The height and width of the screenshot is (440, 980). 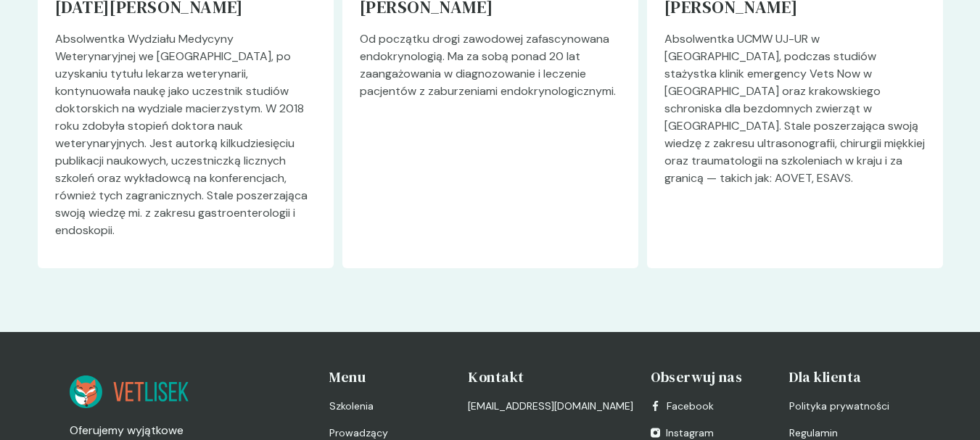 What do you see at coordinates (390, 406) in the screenshot?
I see `a: Szkolenia` at bounding box center [390, 406].